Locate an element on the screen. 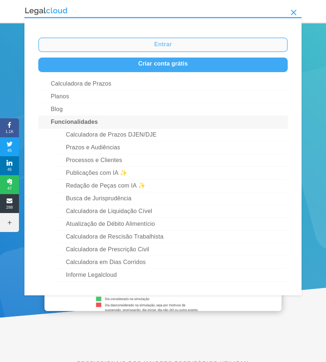 Image resolution: width=326 pixels, height=362 pixels. a: Funcionalidades is located at coordinates (163, 122).